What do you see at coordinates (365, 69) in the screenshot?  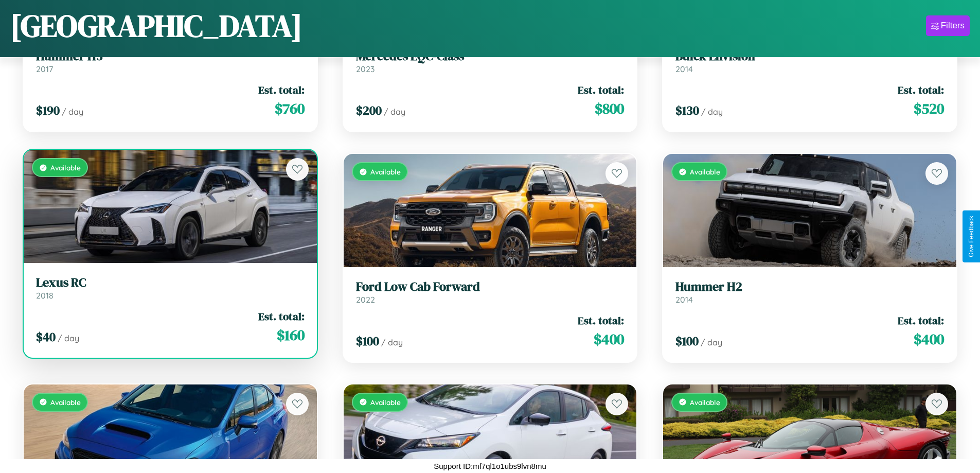 I see `span: 2023` at bounding box center [365, 69].